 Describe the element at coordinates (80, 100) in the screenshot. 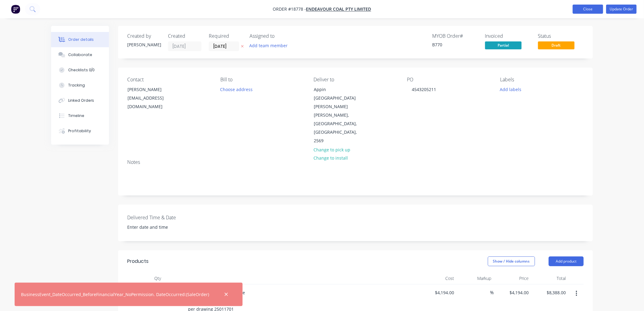

I see `button: Linked Orders` at that location.